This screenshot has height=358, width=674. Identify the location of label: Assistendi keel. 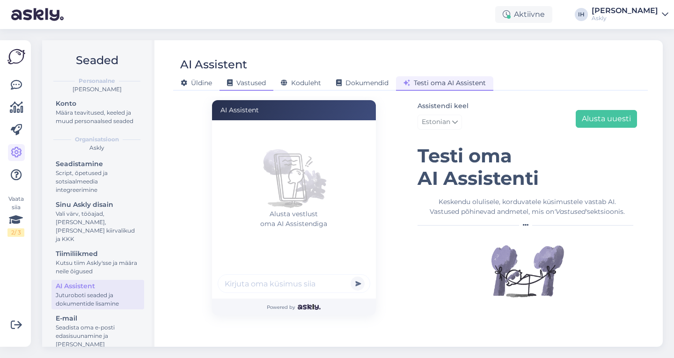
(442, 106).